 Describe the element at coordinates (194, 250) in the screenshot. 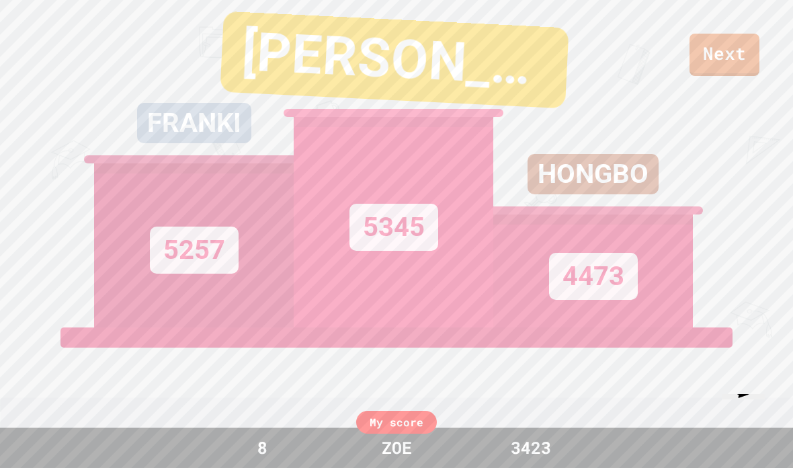

I see `div: 5257` at that location.